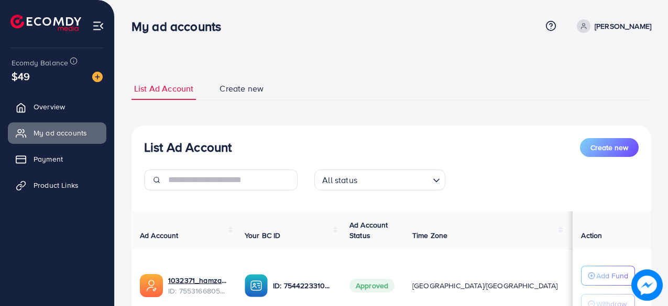  Describe the element at coordinates (188, 147) in the screenshot. I see `h3: List Ad Account` at that location.